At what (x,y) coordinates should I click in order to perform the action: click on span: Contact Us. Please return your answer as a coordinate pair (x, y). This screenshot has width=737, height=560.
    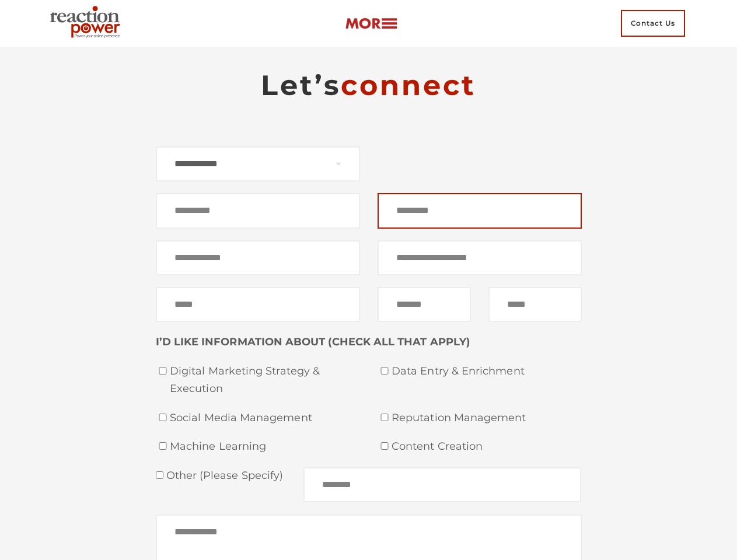
    Looking at the image, I should click on (653, 23).